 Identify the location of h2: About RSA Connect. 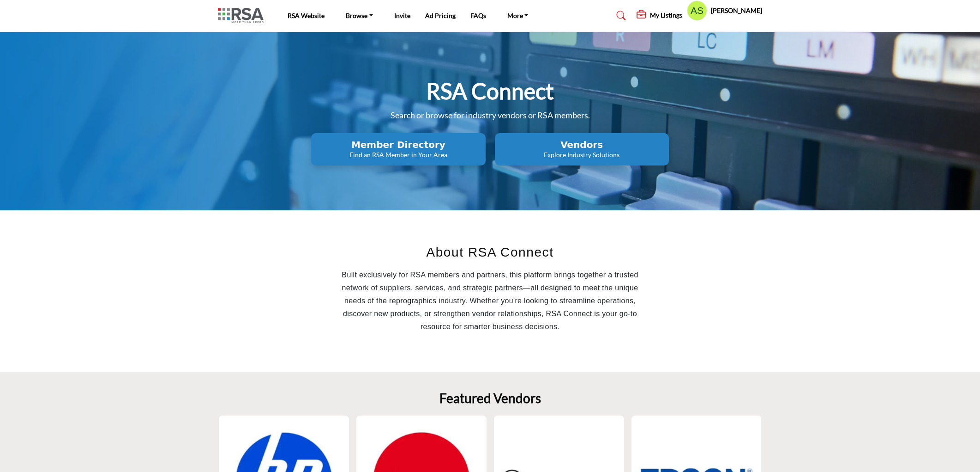
(490, 252).